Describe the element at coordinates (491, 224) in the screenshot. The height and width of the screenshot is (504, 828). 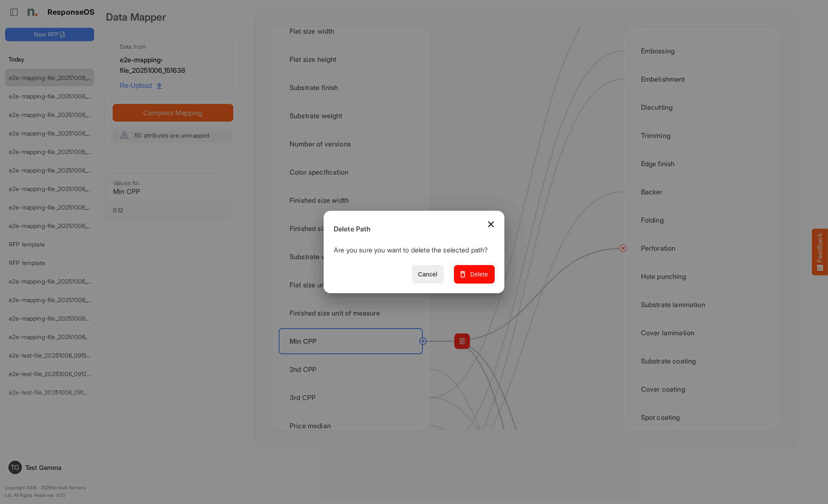
I see `button: Close dialog` at that location.